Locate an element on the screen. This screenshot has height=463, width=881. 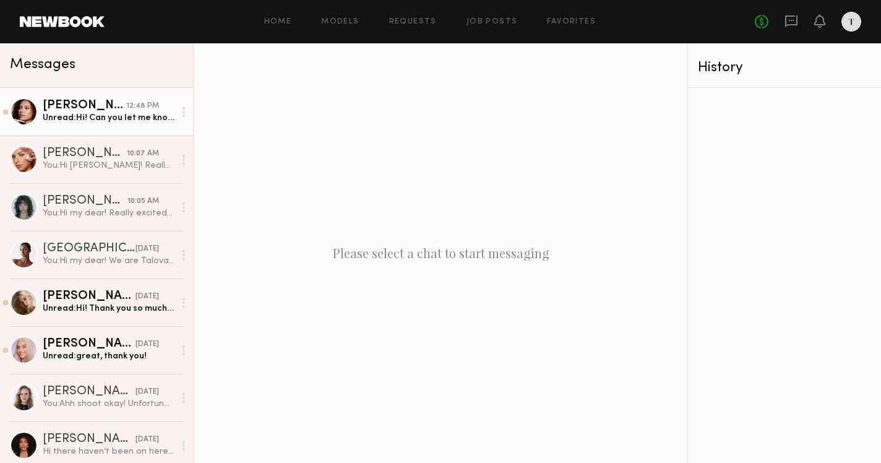
a: Job Posts is located at coordinates (492, 22).